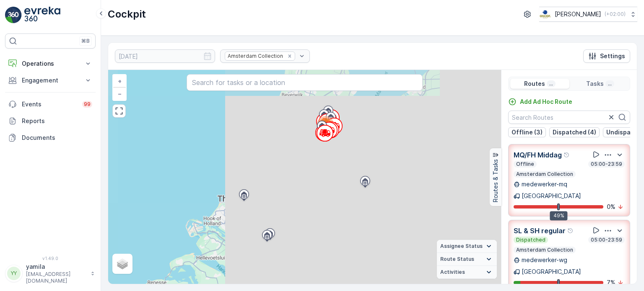 This screenshot has width=644, height=291. I want to click on p: Events, so click(49, 105).